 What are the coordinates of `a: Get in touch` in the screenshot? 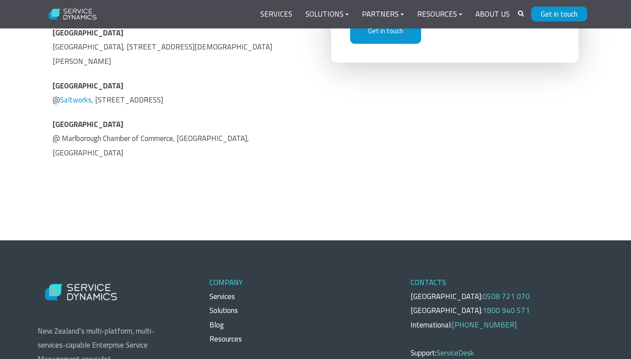 It's located at (559, 14).